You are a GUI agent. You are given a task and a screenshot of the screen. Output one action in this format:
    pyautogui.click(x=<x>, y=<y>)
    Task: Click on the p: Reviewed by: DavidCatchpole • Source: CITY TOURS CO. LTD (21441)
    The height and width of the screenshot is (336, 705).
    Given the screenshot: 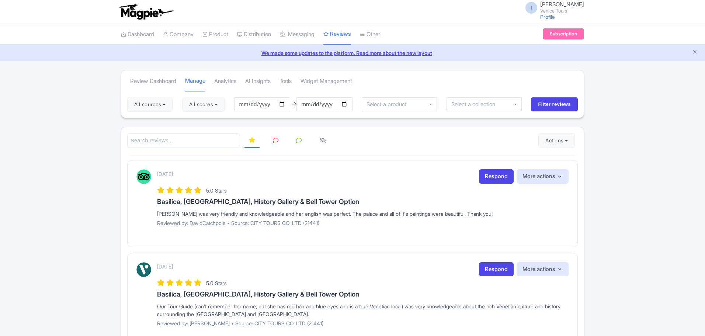 What is the action you would take?
    pyautogui.click(x=363, y=223)
    